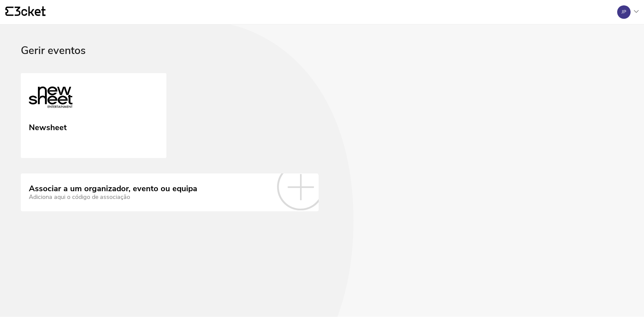 Image resolution: width=644 pixels, height=317 pixels. I want to click on a: Associar a um organizador, evento ou equipa Adiciona aqui o código de associação, so click(170, 192).